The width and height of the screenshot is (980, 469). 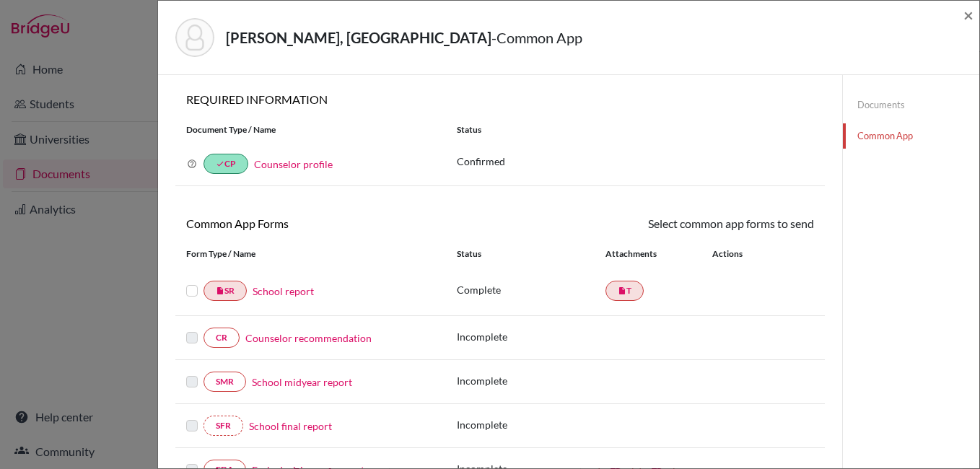 I want to click on button: Close, so click(x=968, y=15).